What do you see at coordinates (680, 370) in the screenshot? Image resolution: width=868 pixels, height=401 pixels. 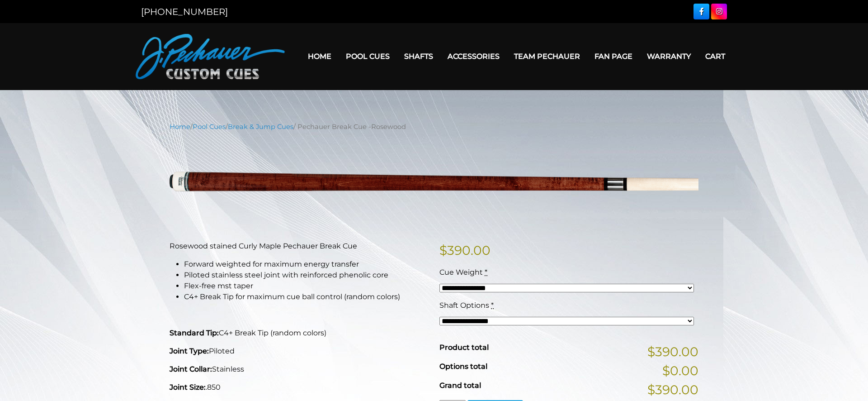 I see `span: $0.00` at bounding box center [680, 370].